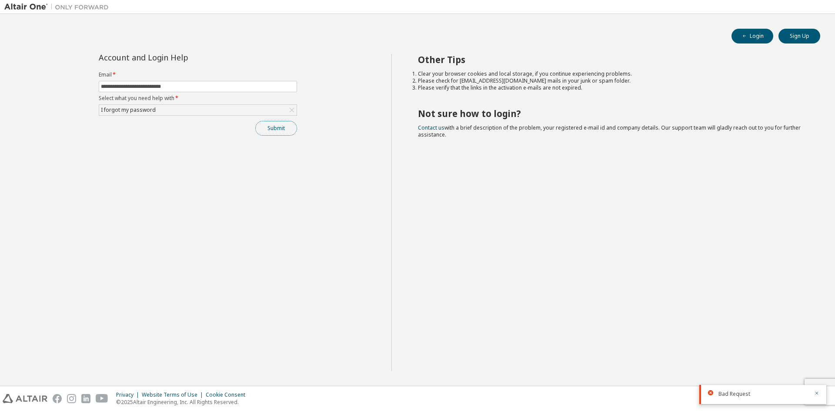 The width and height of the screenshot is (835, 411). Describe the element at coordinates (228, 395) in the screenshot. I see `div: Cookie Consent` at that location.